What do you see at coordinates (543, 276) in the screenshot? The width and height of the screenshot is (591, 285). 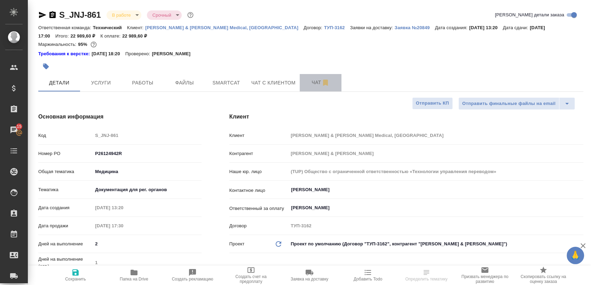 I see `button: Скопировать ссылку на оценку заказа` at bounding box center [543, 276].